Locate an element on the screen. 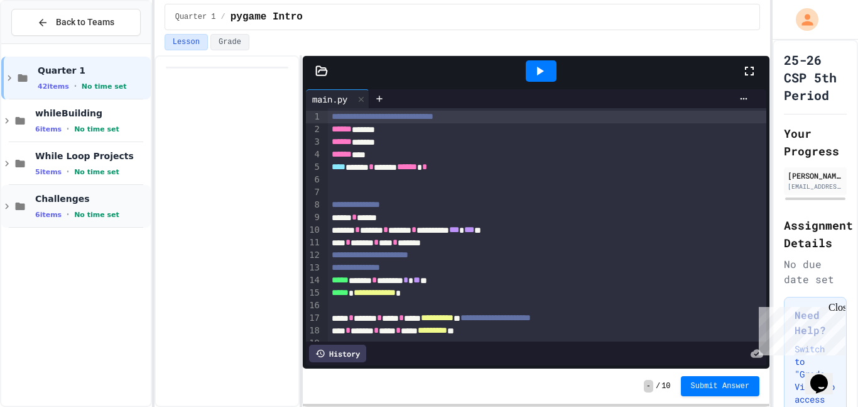  div: 11 is located at coordinates (314, 243).